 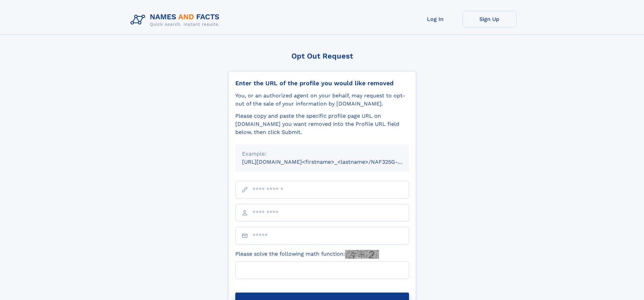 What do you see at coordinates (322, 56) in the screenshot?
I see `div: Opt Out Request` at bounding box center [322, 56].